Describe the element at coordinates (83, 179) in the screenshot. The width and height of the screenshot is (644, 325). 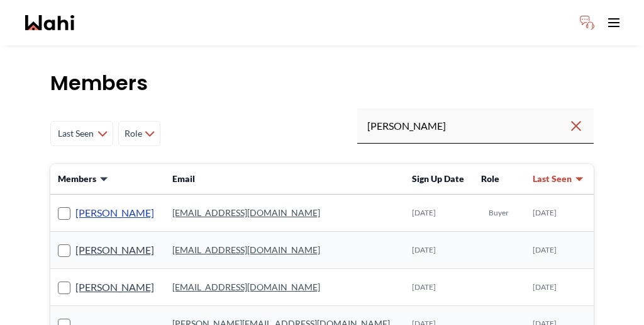
I see `button: Members` at that location.